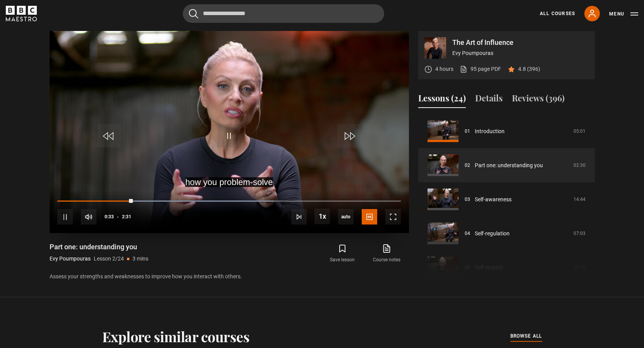 This screenshot has width=644, height=348. Describe the element at coordinates (509, 165) in the screenshot. I see `a: Part one: understanding you` at that location.